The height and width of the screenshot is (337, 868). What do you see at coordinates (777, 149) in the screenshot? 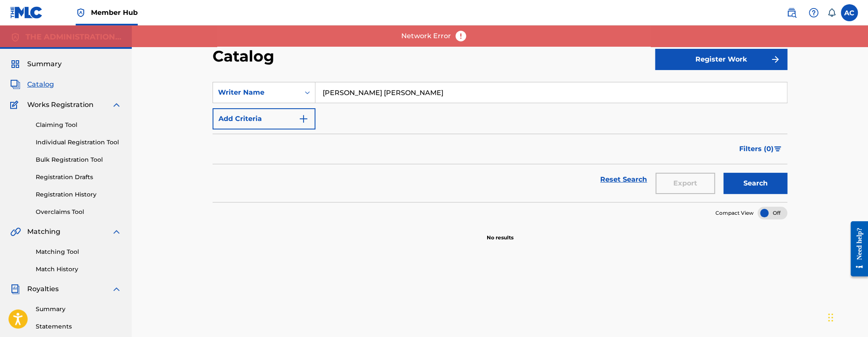
I see `img: filter` at bounding box center [777, 149].